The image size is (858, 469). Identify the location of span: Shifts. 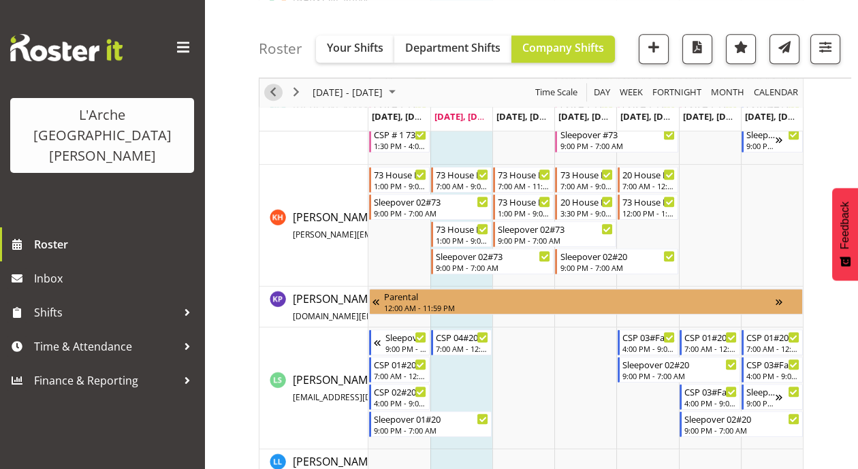
(105, 312).